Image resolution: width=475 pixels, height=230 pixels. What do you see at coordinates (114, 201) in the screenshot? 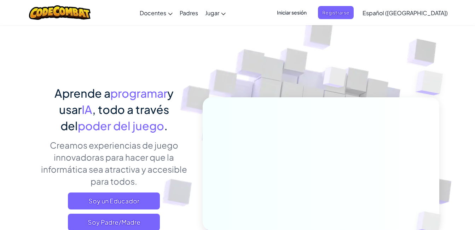
I see `span: Soy un Educador` at bounding box center [114, 201].